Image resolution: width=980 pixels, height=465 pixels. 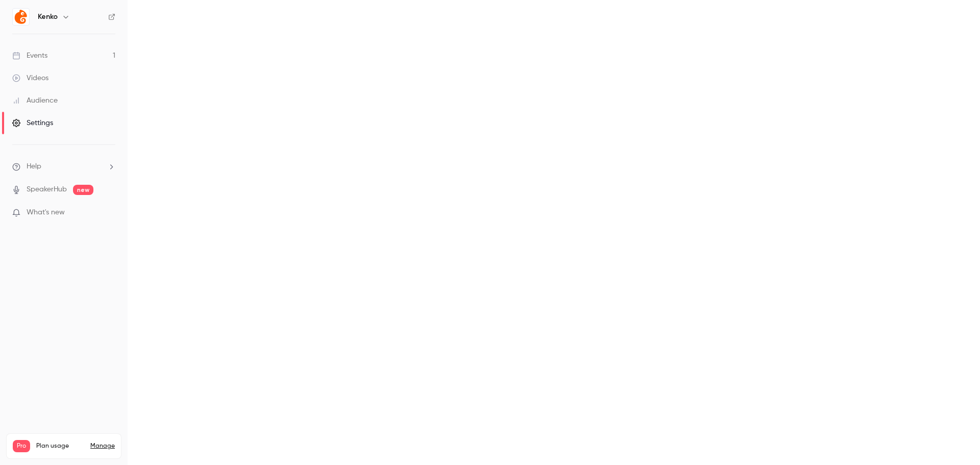 I want to click on span: What's new, so click(x=46, y=212).